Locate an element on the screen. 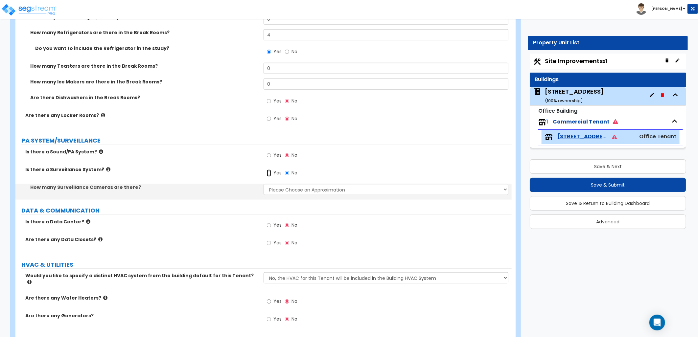 The width and height of the screenshot is (698, 337). img: building.svg is located at coordinates (537, 92).